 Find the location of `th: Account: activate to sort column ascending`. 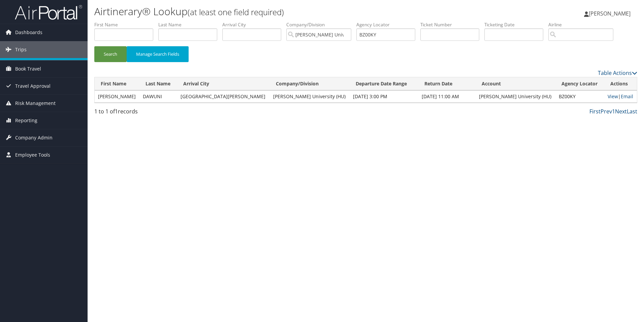

th: Account: activate to sort column ascending is located at coordinates (516, 84).